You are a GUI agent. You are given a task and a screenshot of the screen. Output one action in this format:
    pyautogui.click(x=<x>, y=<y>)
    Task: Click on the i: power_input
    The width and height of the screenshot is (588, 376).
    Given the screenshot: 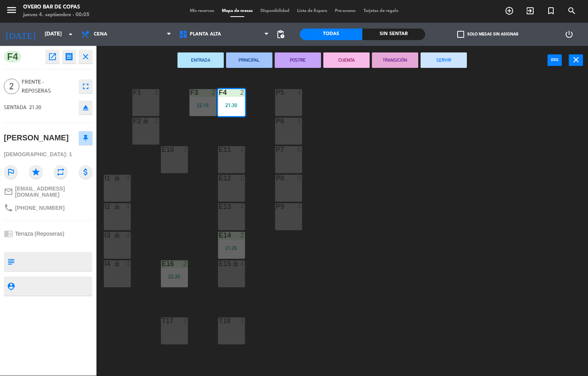 What is the action you would take?
    pyautogui.click(x=555, y=60)
    